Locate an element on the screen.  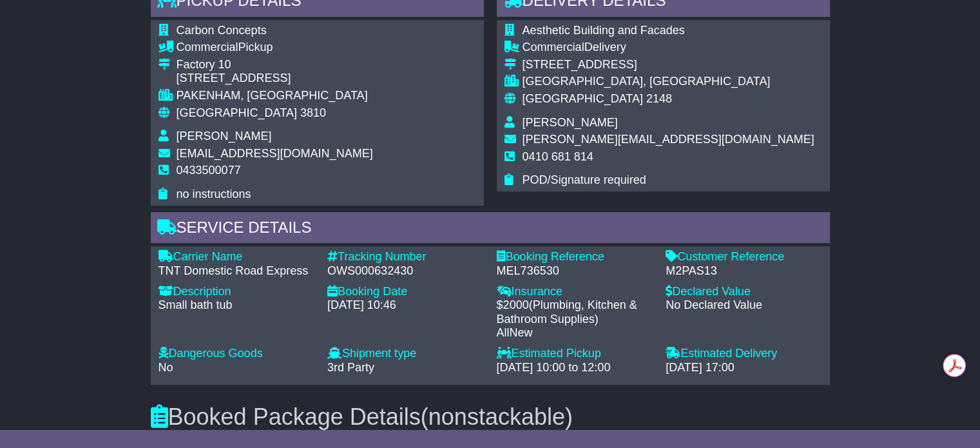
span: no instructions is located at coordinates (214, 194).